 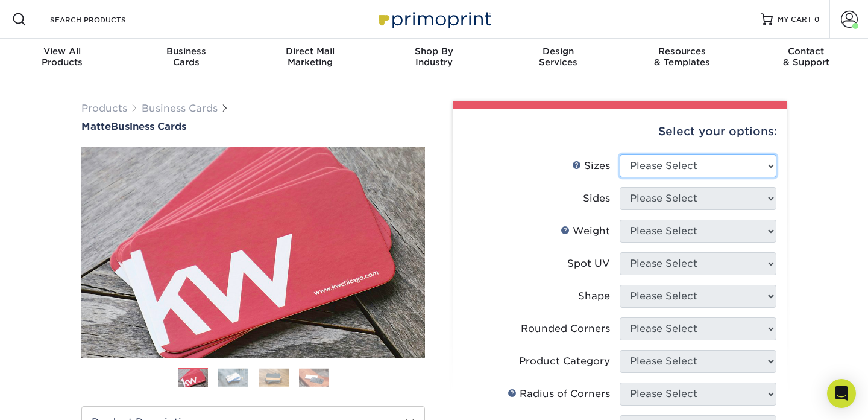 What do you see at coordinates (558, 51) in the screenshot?
I see `span: Design` at bounding box center [558, 51].